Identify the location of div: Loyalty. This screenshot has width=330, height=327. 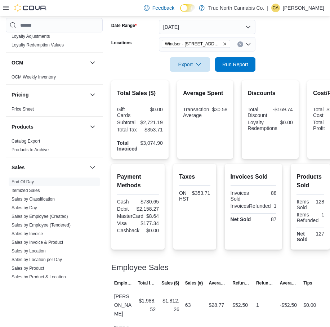
(54, 42).